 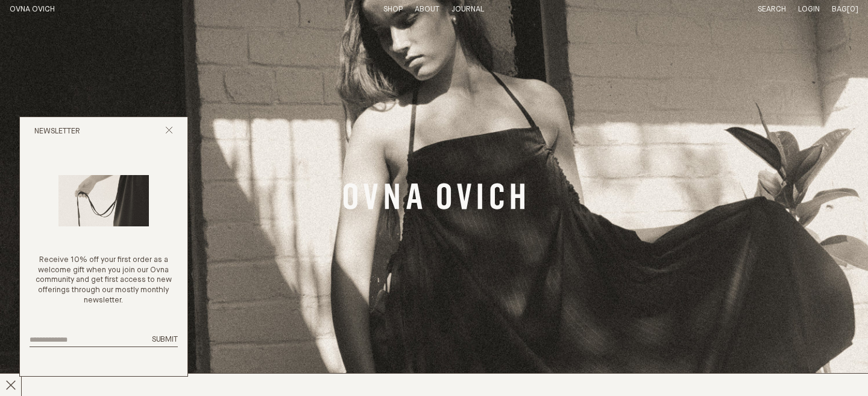 I want to click on a: Shop, so click(x=393, y=9).